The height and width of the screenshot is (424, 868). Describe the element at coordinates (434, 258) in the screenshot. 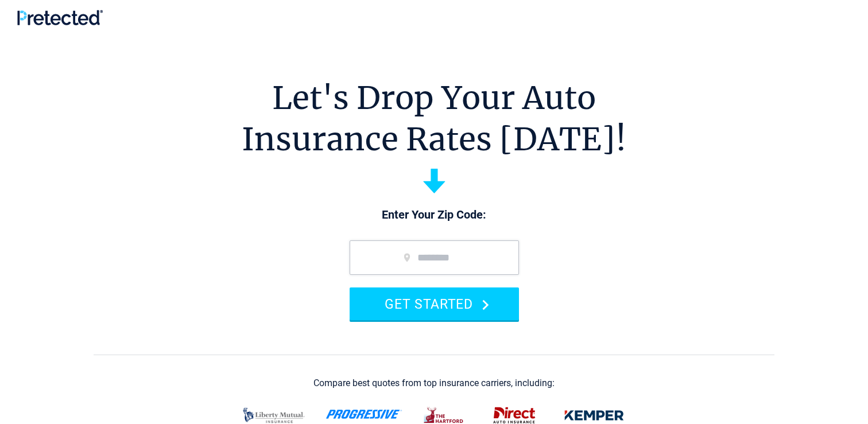

I see `input: zip code` at that location.